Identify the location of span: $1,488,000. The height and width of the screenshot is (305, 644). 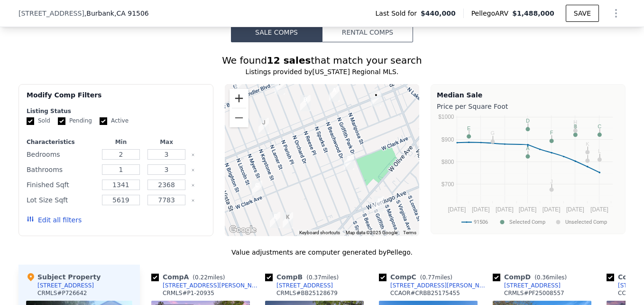
(534, 14).